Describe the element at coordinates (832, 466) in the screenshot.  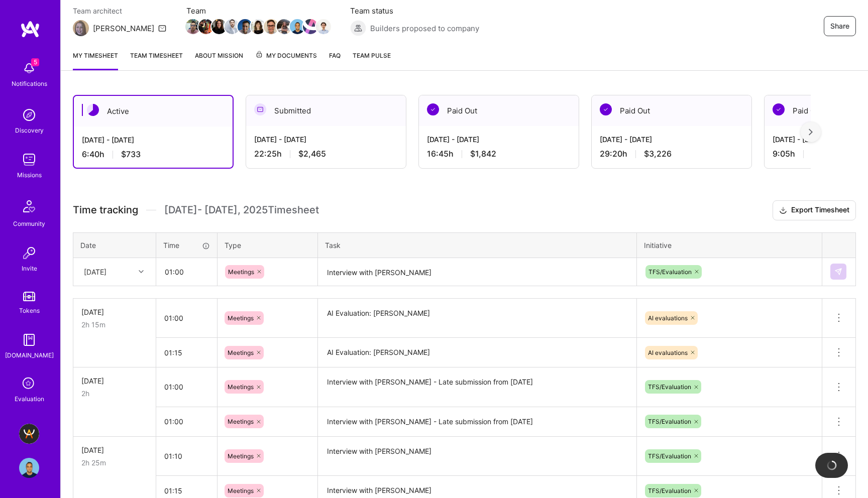
I see `img: loading` at that location.